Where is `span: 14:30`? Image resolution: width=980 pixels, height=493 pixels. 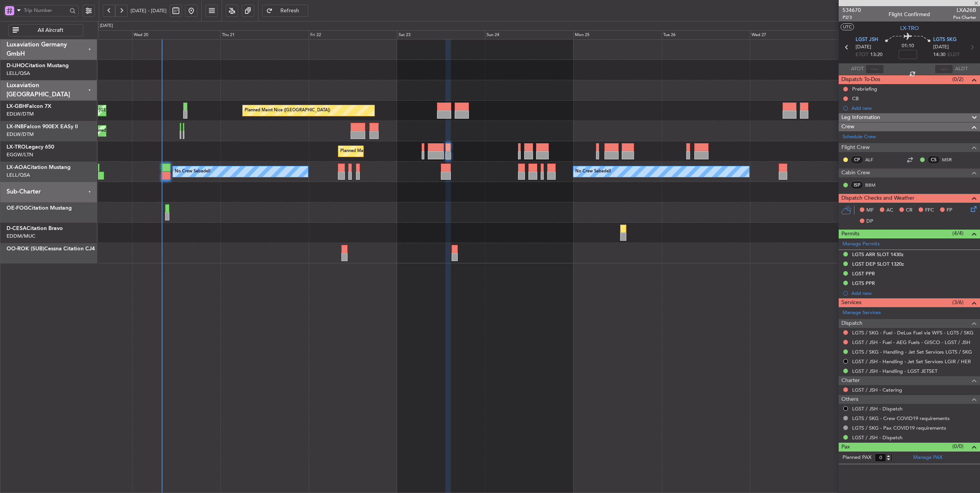
span: 14:30 is located at coordinates (939, 55).